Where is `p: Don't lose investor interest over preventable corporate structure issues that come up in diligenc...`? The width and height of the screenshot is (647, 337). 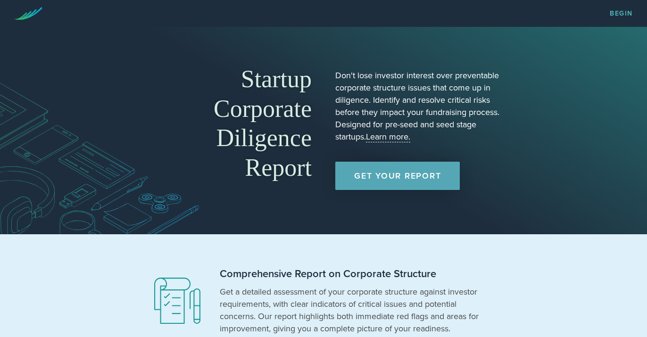 p: Don't lose investor interest over preventable corporate structure issues that come up in diligenc... is located at coordinates (419, 106).